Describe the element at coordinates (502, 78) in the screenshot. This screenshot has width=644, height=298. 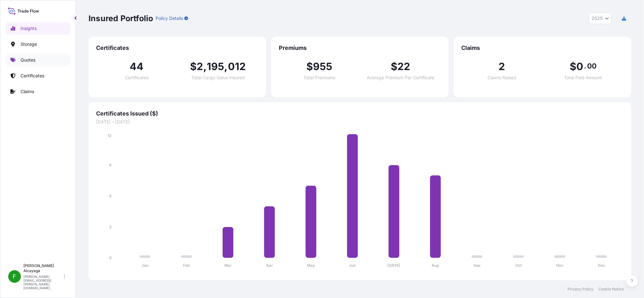
I see `span: Claims Raised` at that location.